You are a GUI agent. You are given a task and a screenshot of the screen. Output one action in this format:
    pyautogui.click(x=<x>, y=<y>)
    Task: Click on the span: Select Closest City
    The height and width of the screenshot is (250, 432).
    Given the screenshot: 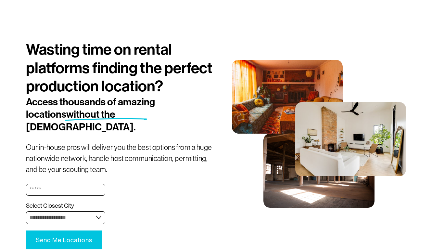 What is the action you would take?
    pyautogui.click(x=50, y=206)
    